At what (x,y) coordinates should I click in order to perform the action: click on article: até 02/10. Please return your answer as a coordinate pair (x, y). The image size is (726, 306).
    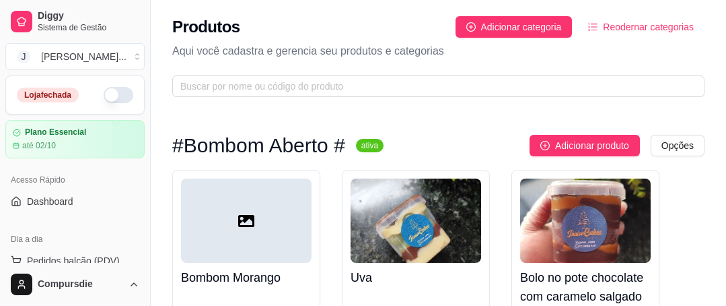
    Looking at the image, I should click on (39, 145).